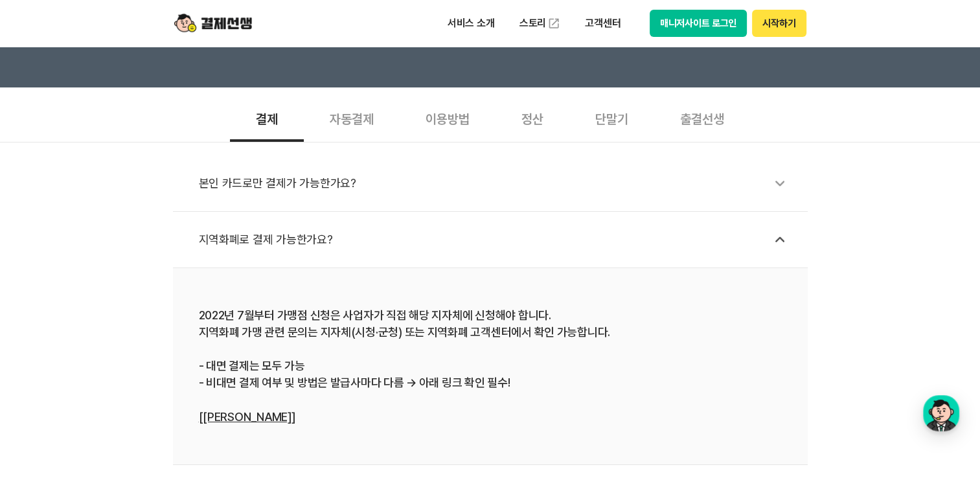 This screenshot has width=980, height=478. What do you see at coordinates (267, 117) in the screenshot?
I see `div: 결제` at bounding box center [267, 117].